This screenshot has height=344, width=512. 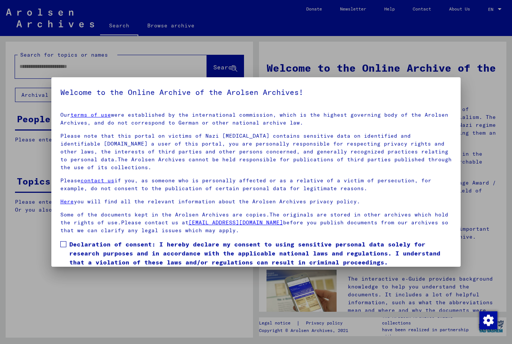 What do you see at coordinates (256, 201) in the screenshot?
I see `p: you will find all the relevant information about the Arolsen Archives privacy policy.` at bounding box center [256, 201].